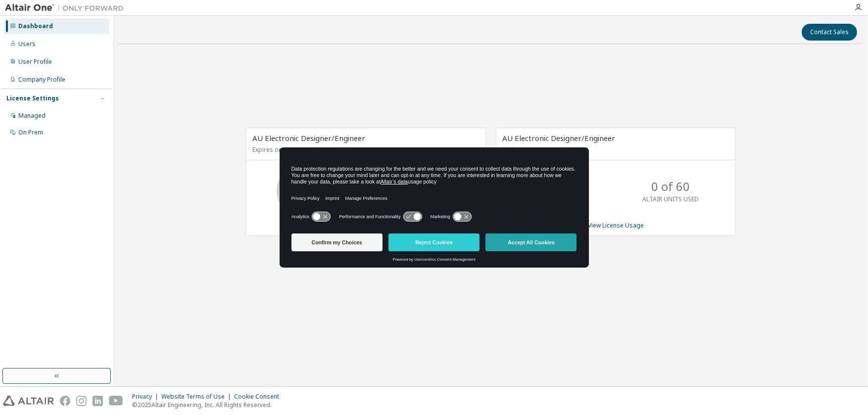  What do you see at coordinates (32, 115) in the screenshot?
I see `div: Managed` at bounding box center [32, 115].